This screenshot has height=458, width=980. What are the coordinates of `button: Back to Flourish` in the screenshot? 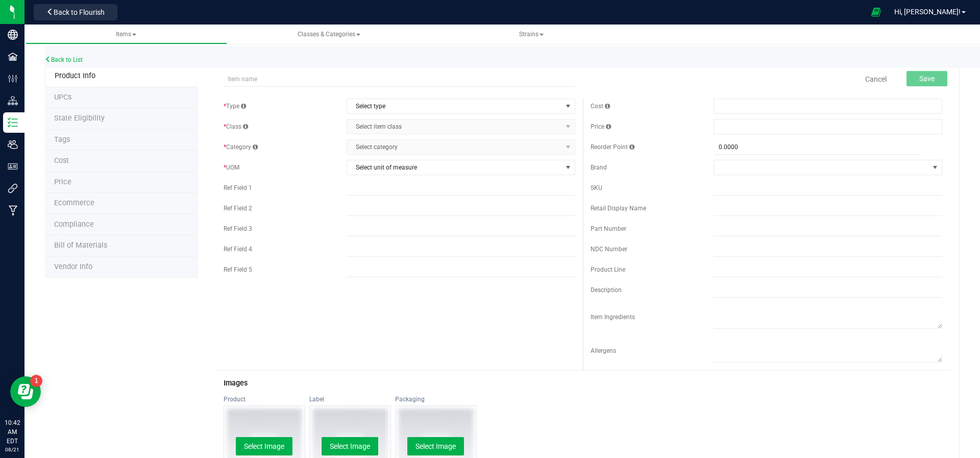 It's located at (75, 12).